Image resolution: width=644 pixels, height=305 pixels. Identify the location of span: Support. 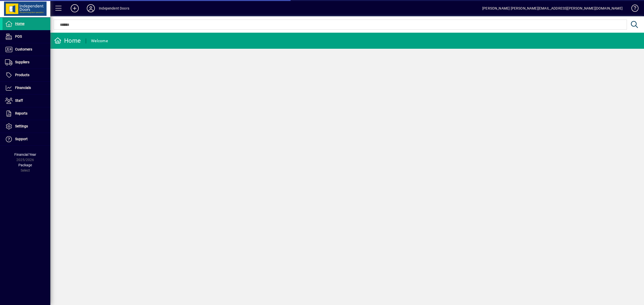
(21, 139).